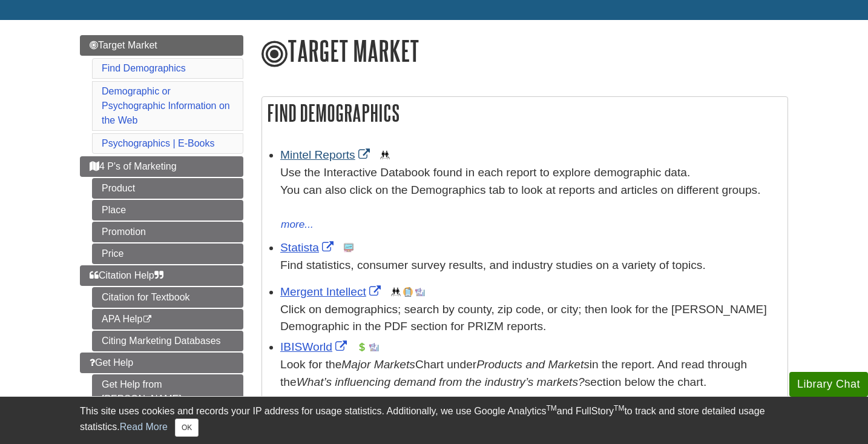  I want to click on i: Products and Markets, so click(533, 364).